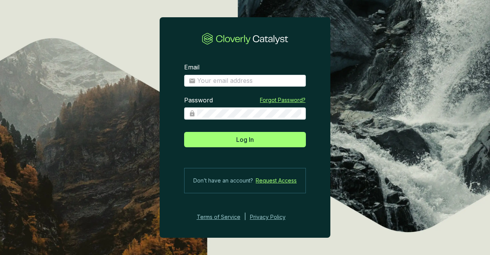  I want to click on a: Forgot Password?, so click(283, 100).